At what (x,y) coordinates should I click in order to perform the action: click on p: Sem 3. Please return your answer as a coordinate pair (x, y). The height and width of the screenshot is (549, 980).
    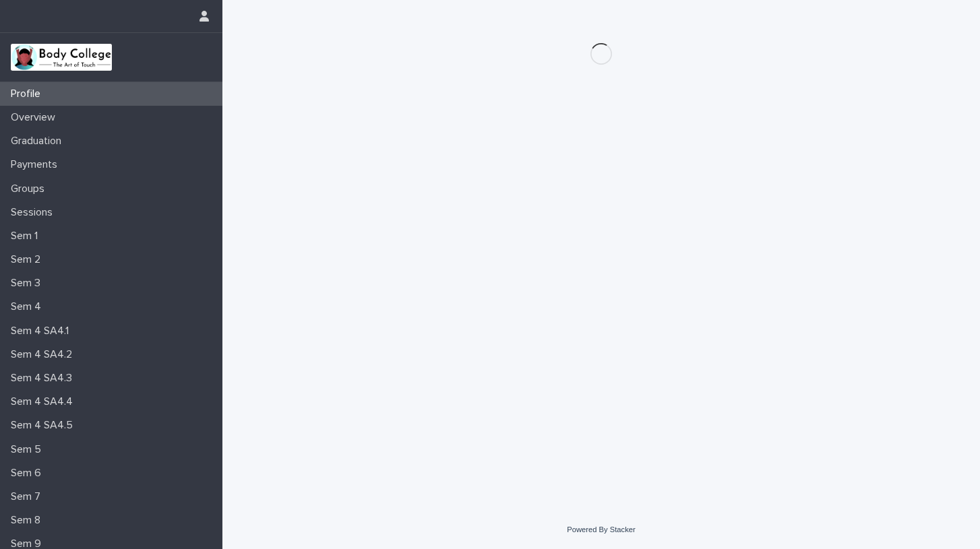
    Looking at the image, I should click on (28, 283).